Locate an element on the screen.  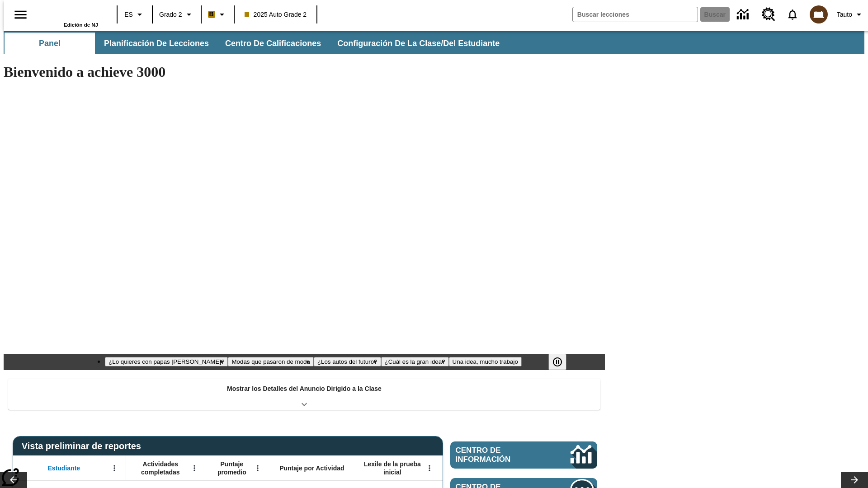
button: Panel is located at coordinates (50, 43).